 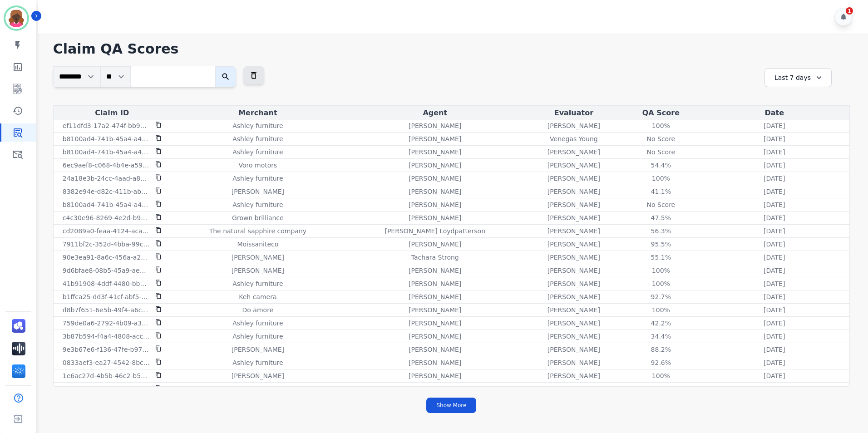 What do you see at coordinates (107, 323) in the screenshot?
I see `p: 759de0a6-2792-4b09-a37a-ebdbda6e79ad` at bounding box center [107, 323].